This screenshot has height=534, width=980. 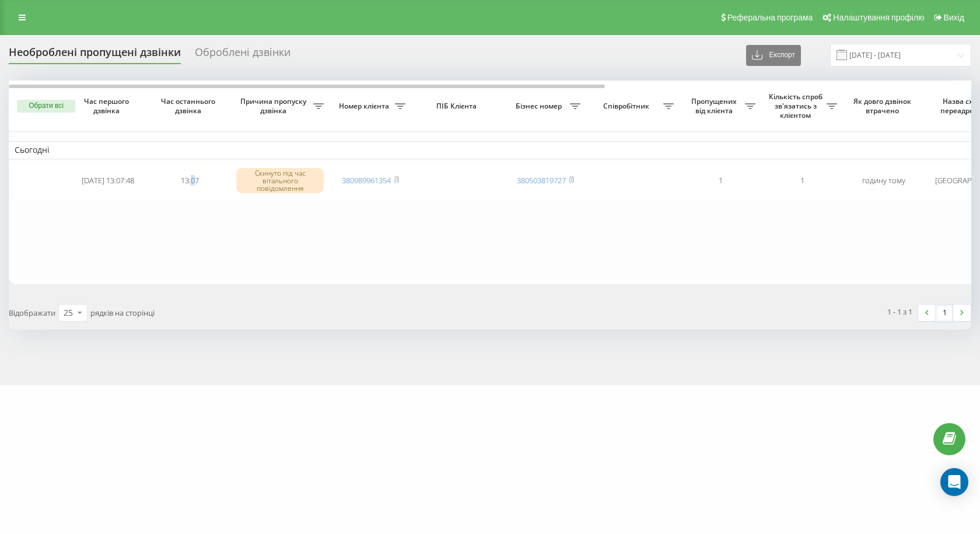 I want to click on span: Пропущених від клієнта, so click(x=715, y=106).